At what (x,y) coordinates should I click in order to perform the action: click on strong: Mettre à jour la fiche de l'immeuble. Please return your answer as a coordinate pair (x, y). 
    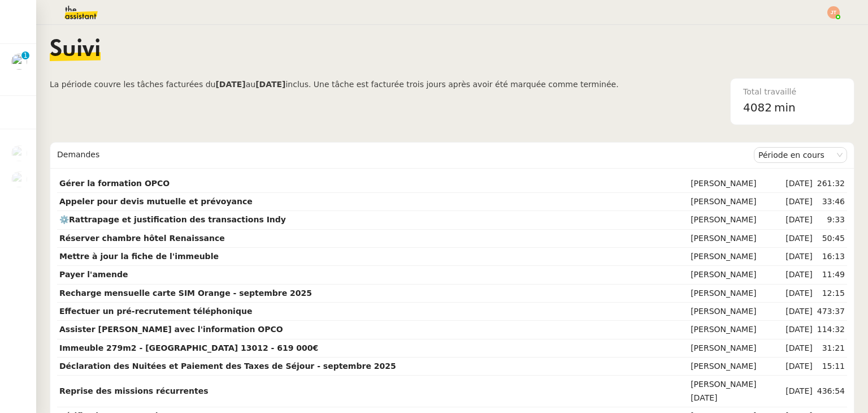
    Looking at the image, I should click on (139, 256).